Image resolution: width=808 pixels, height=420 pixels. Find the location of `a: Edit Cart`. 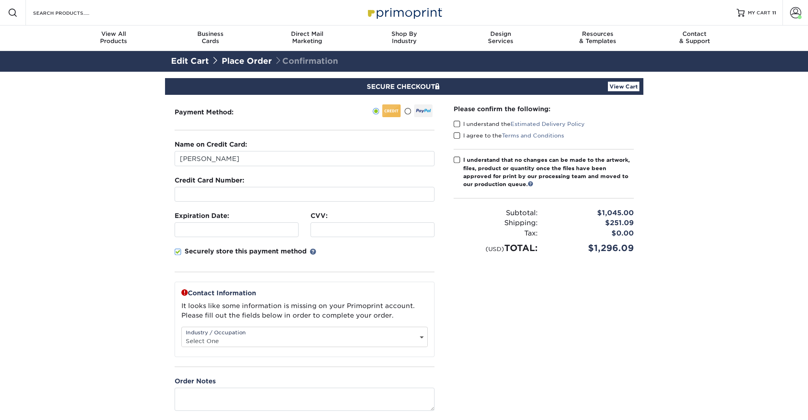

a: Edit Cart is located at coordinates (190, 61).